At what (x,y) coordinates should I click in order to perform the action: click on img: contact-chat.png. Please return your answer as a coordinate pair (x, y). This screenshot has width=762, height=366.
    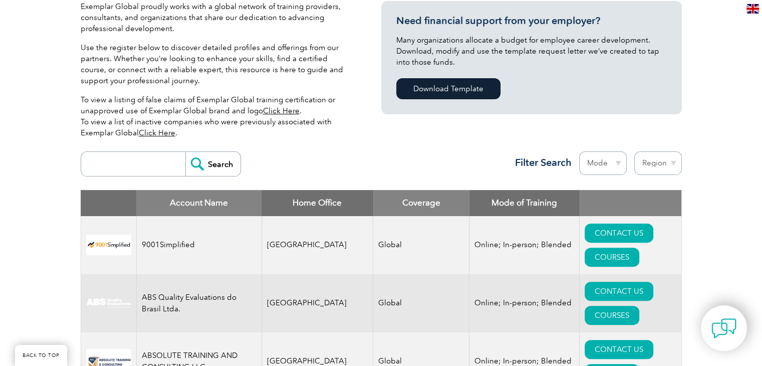
    Looking at the image, I should click on (724, 328).